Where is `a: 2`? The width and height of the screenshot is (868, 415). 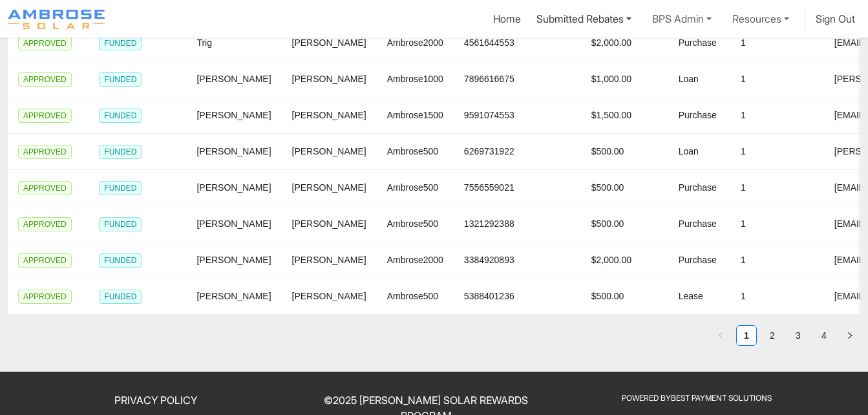
a: 2 is located at coordinates (772, 336).